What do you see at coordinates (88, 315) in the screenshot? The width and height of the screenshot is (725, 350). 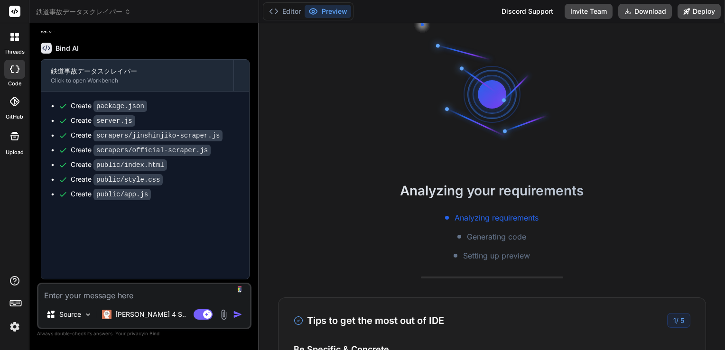 I see `img: Pick Models` at bounding box center [88, 315].